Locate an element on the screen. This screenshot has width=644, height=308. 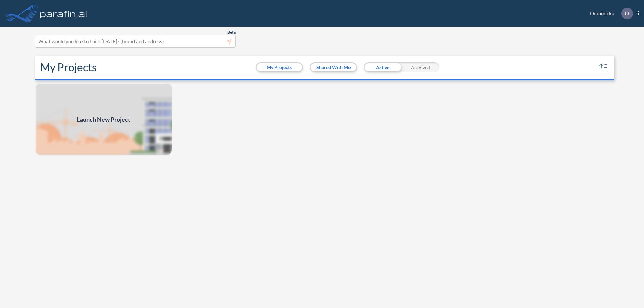
div: Active is located at coordinates (382, 67).